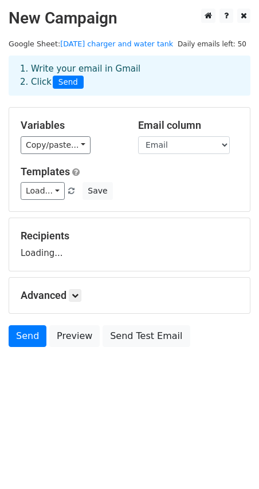 This screenshot has width=259, height=489. What do you see at coordinates (129, 236) in the screenshot?
I see `h5: Recipients` at bounding box center [129, 236].